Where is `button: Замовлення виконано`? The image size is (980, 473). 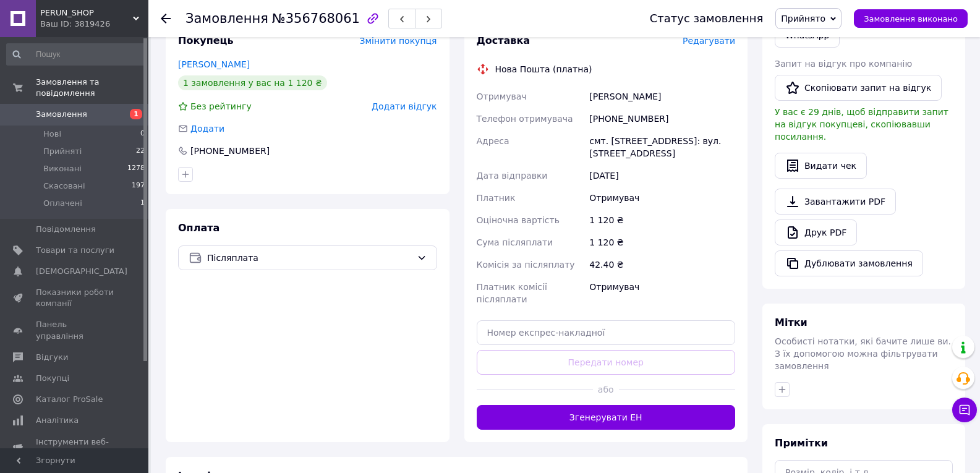 button: Замовлення виконано is located at coordinates (911, 19).